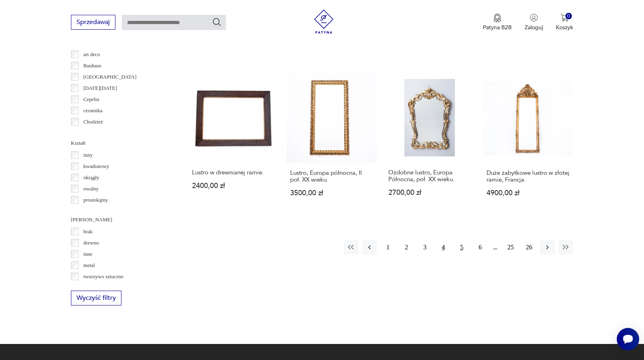 The image size is (644, 360). What do you see at coordinates (93, 23) in the screenshot?
I see `a: Sprzedawaj` at bounding box center [93, 23].